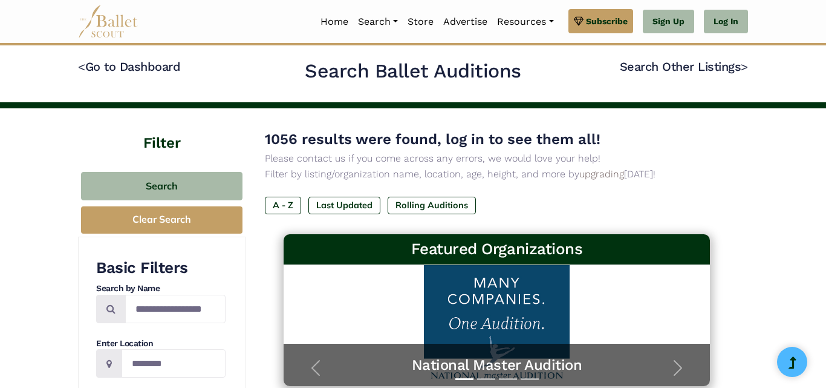 Image resolution: width=826 pixels, height=388 pixels. Describe the element at coordinates (413, 71) in the screenshot. I see `h2: Search Ballet Auditions` at that location.